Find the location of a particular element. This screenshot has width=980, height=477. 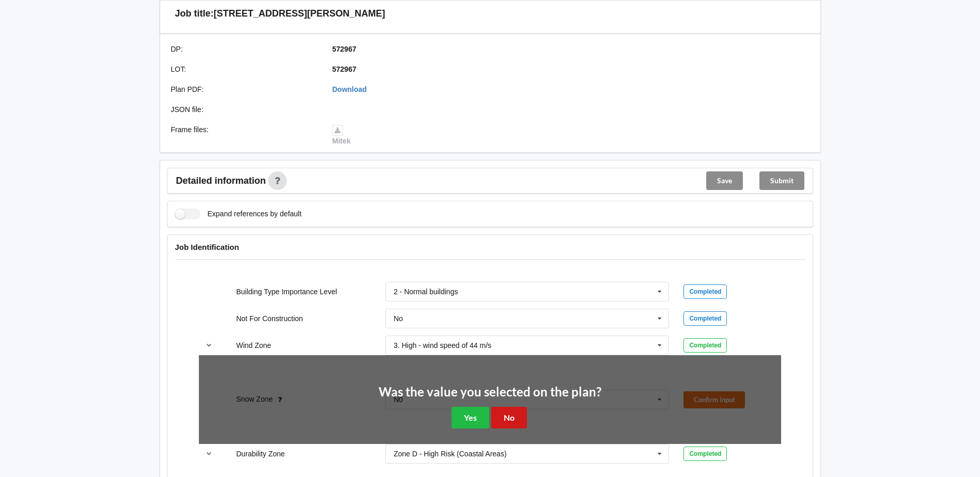

label: Expand references by default is located at coordinates (238, 214).